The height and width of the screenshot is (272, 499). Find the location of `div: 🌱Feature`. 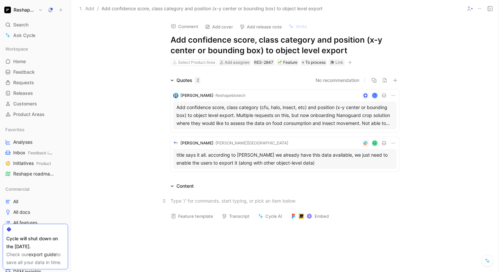

div: 🌱Feature is located at coordinates (288, 62).